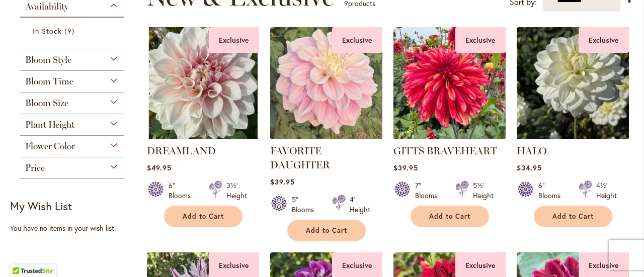 The image size is (644, 277). What do you see at coordinates (306, 204) in the screenshot?
I see `div: 5" Blooms` at bounding box center [306, 204].